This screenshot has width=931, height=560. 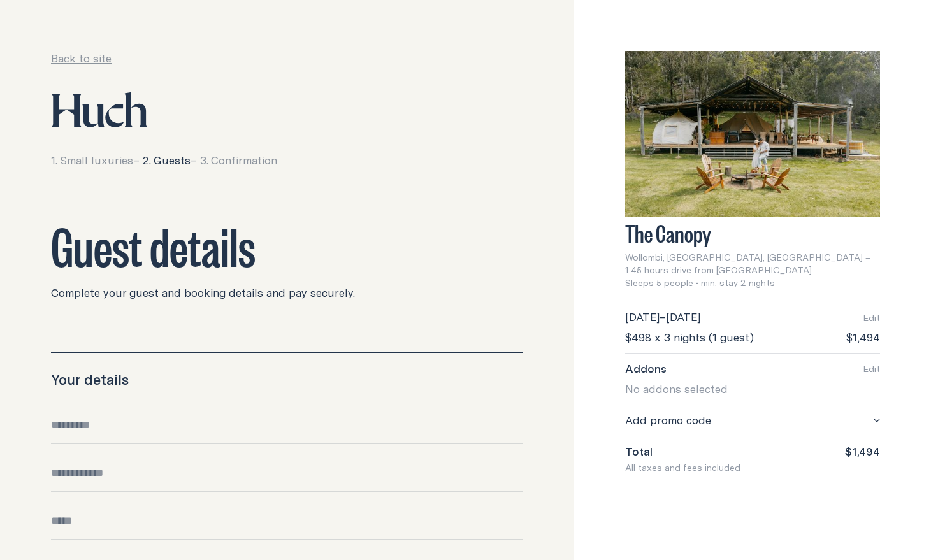 I want to click on span: No addons selected, so click(x=675, y=388).